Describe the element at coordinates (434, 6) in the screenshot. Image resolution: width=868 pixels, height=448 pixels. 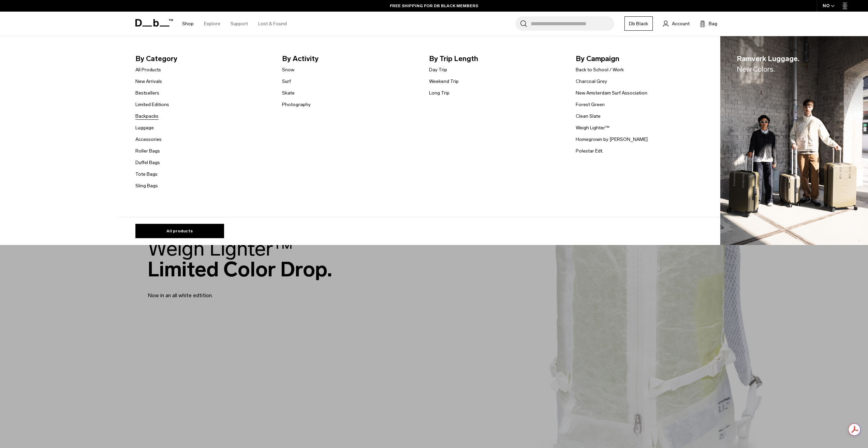
I see `a: FREE SHIPPING FOR DB BLACK MEMBERS` at that location.